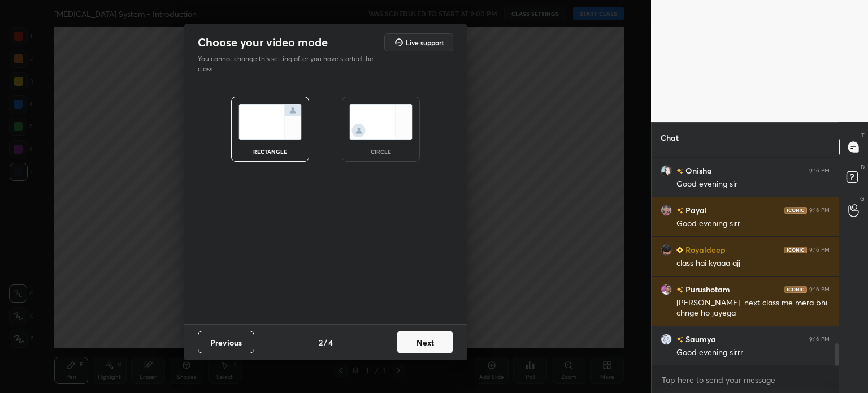 The height and width of the screenshot is (393, 868). I want to click on button: Previous, so click(226, 342).